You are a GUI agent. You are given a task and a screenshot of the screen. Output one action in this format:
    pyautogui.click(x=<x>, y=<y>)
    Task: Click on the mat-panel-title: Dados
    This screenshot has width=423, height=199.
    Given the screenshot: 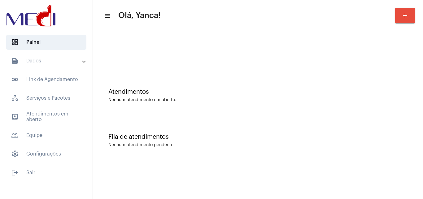 What is the action you would take?
    pyautogui.click(x=47, y=61)
    